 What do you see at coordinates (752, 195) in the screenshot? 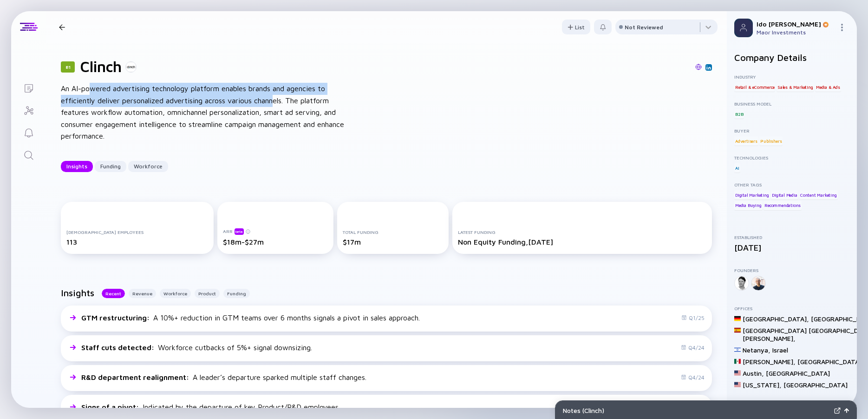
I see `div: Digital Marketing` at bounding box center [752, 195].